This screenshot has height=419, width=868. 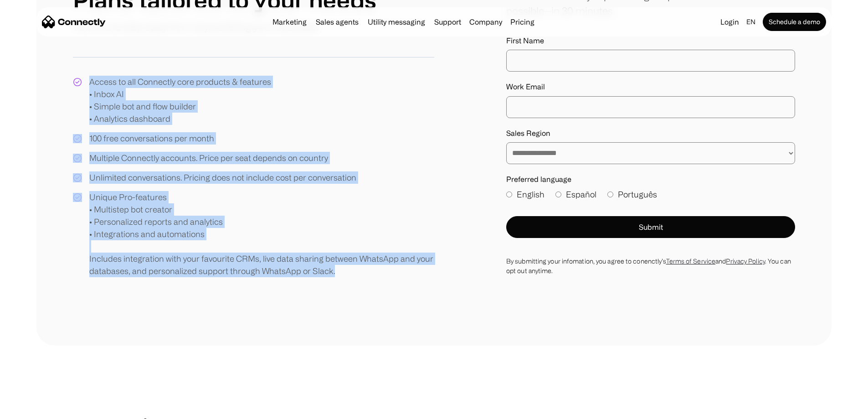 I want to click on label: Sales Region, so click(x=650, y=133).